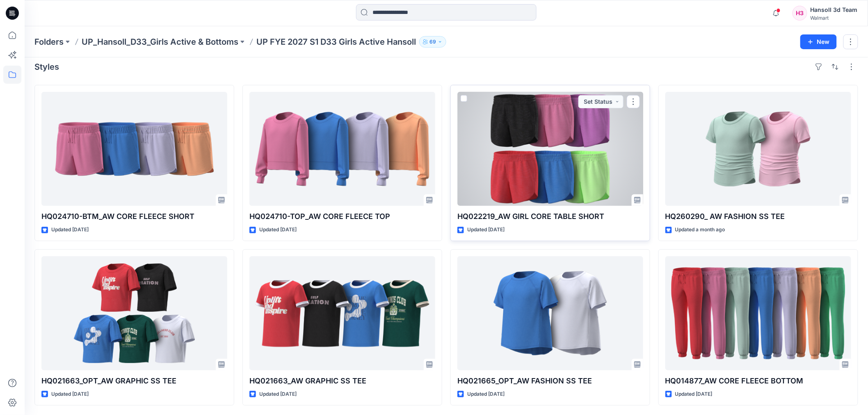  Describe the element at coordinates (700, 230) in the screenshot. I see `p: Updated a month ago` at that location.